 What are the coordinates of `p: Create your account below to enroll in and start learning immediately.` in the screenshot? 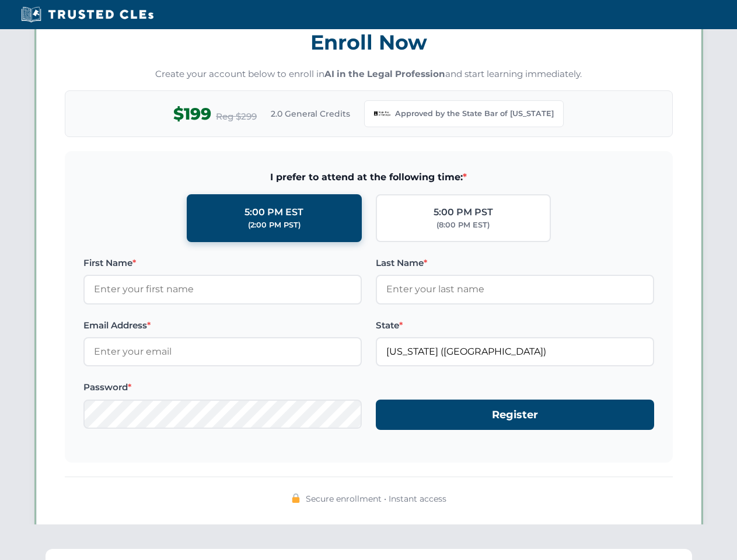 It's located at (368, 74).